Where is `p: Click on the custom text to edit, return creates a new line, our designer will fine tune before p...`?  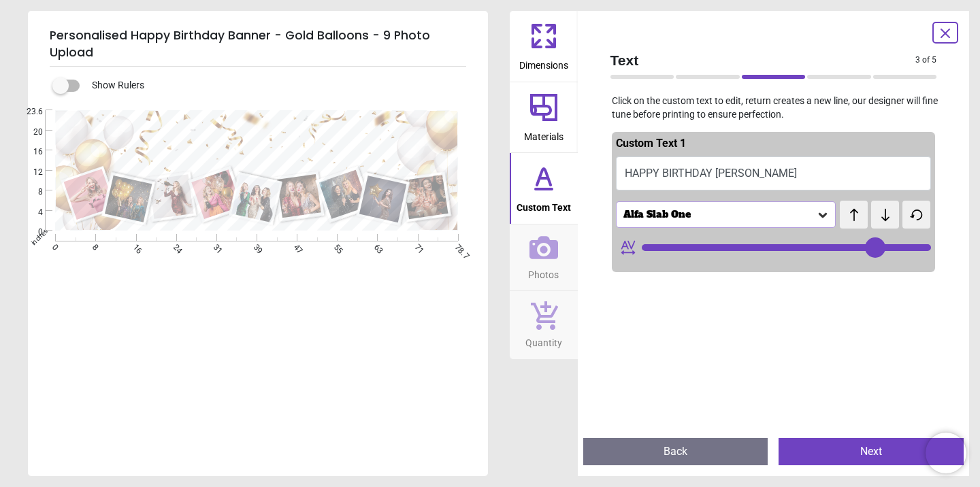
p: Click on the custom text to edit, return creates a new line, our designer will fine tune before p... is located at coordinates (774, 108).